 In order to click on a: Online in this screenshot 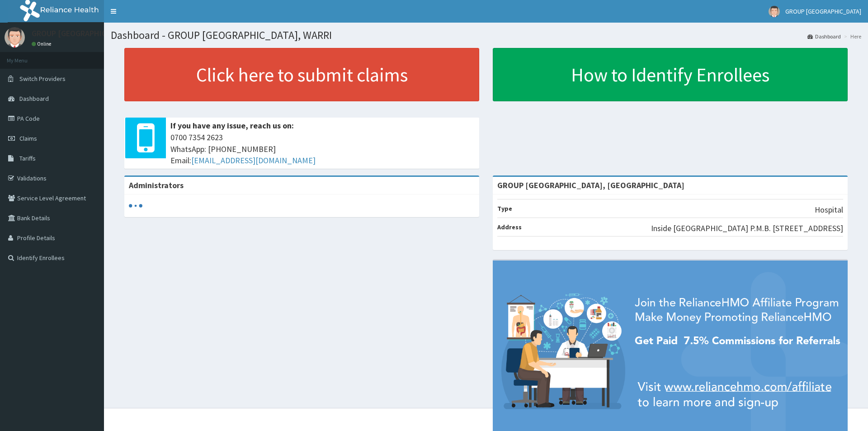, I will do `click(43, 44)`.